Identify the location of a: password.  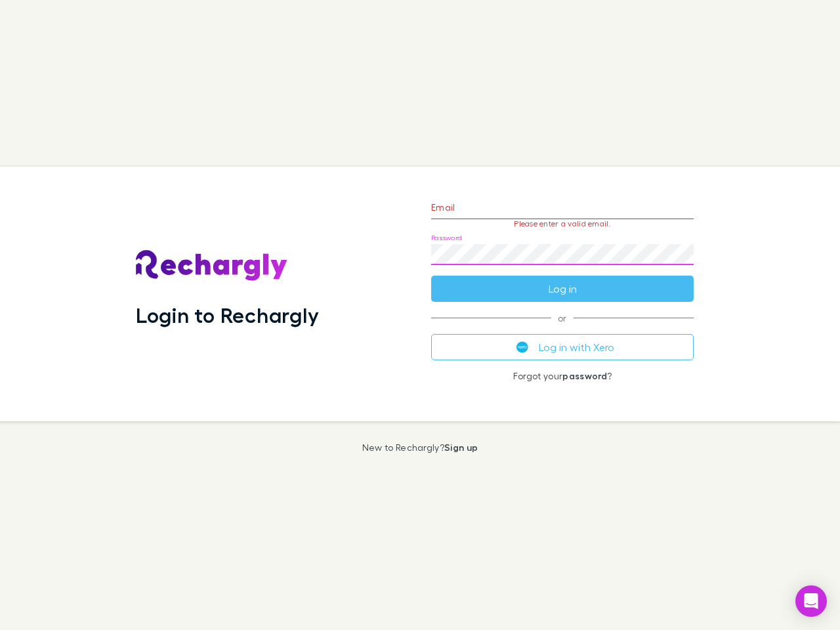
(585, 375).